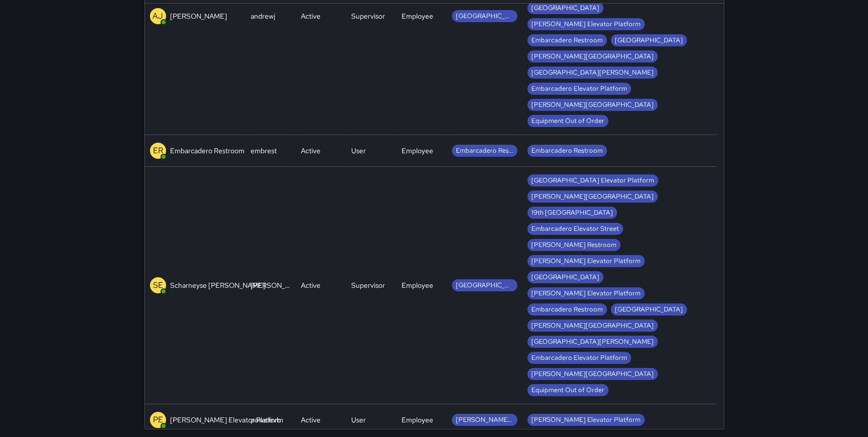 Image resolution: width=868 pixels, height=437 pixels. Describe the element at coordinates (158, 419) in the screenshot. I see `p: PE` at that location.